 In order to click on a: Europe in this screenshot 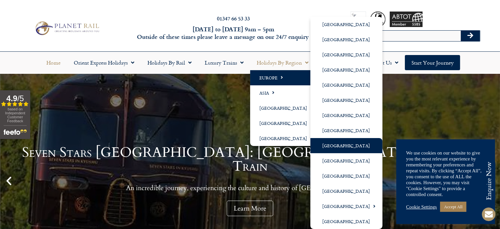, I will do `click(285, 78)`.